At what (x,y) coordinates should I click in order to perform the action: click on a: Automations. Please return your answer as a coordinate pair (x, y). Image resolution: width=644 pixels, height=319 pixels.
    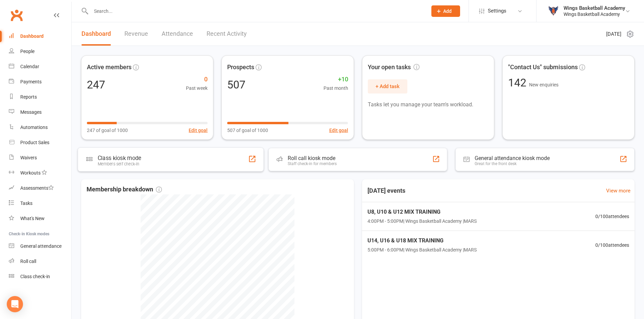
    Looking at the image, I should click on (40, 127).